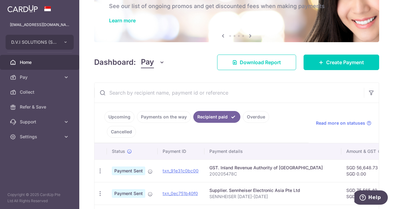  I want to click on img: CardUp, so click(23, 9).